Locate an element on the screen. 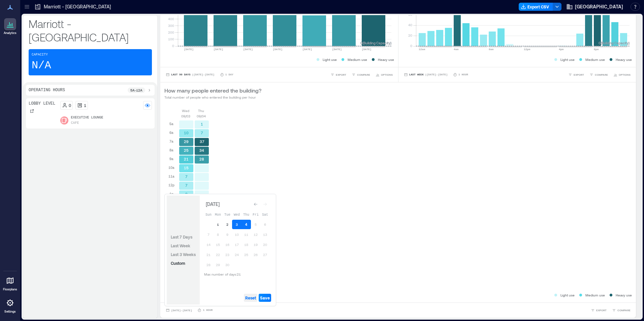 The image size is (644, 321). text: 29 is located at coordinates (186, 141).